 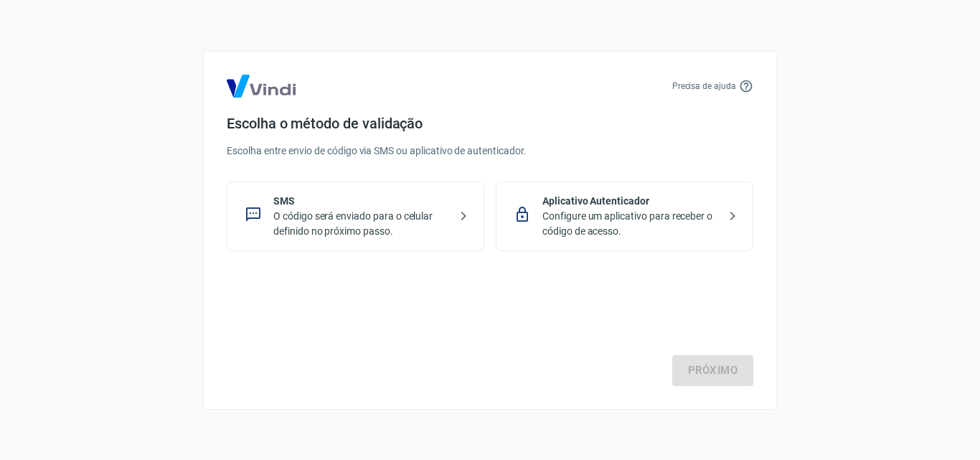 I want to click on img: Logo Vind, so click(x=262, y=86).